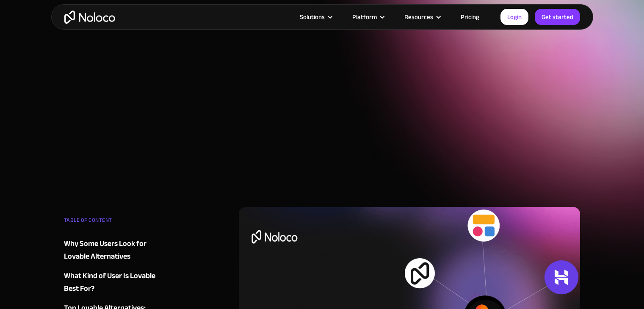 The width and height of the screenshot is (644, 309). Describe the element at coordinates (115, 222) in the screenshot. I see `div: TABLE OF CONTENT` at that location.